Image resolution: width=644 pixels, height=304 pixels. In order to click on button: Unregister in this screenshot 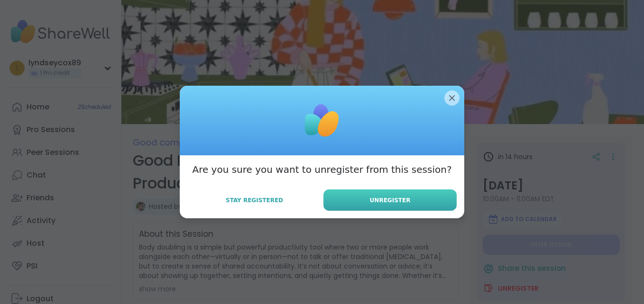, I will do `click(390, 200)`.